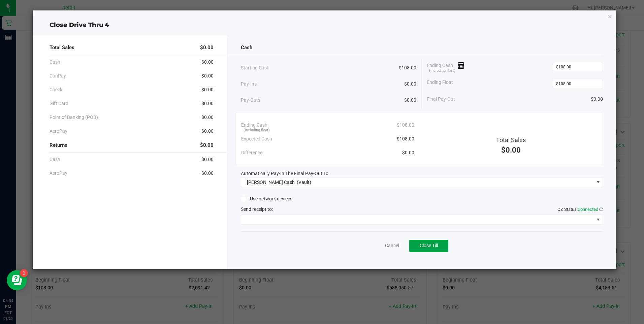  What do you see at coordinates (4, 4) in the screenshot?
I see `span: 1` at bounding box center [4, 4].